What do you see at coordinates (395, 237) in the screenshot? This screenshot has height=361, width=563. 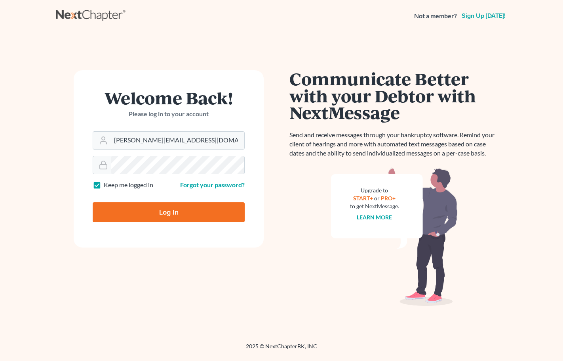 I see `img: nextmessage_bg-59042aed3d76b12b5cd301f8e5b87938c9018125f34e5fa2b7a6b67550977c72.svg` at bounding box center [395, 237].